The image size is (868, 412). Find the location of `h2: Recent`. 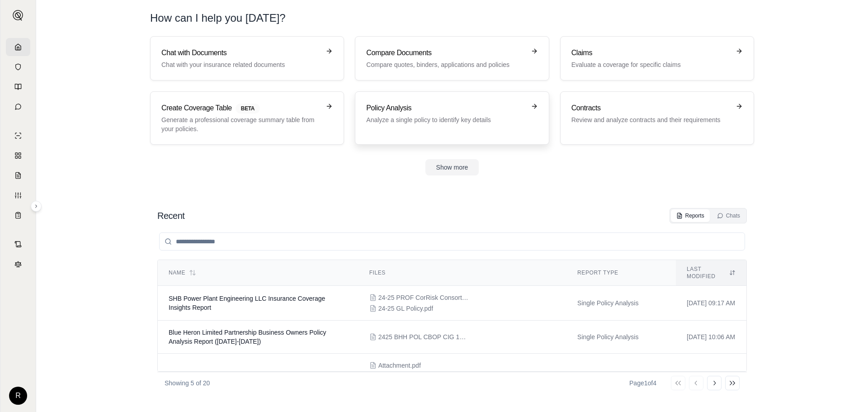

h2: Recent is located at coordinates (171, 216).